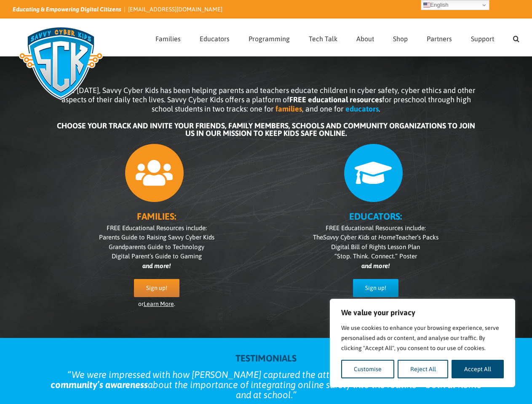  What do you see at coordinates (427, 5) in the screenshot?
I see `img: en` at bounding box center [427, 5].